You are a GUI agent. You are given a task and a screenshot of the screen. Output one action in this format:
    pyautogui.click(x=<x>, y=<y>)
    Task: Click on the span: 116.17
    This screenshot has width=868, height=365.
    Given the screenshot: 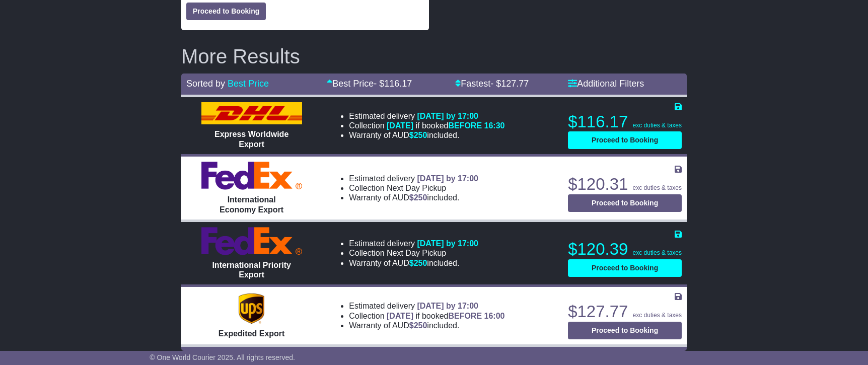 What is the action you would take?
    pyautogui.click(x=398, y=84)
    